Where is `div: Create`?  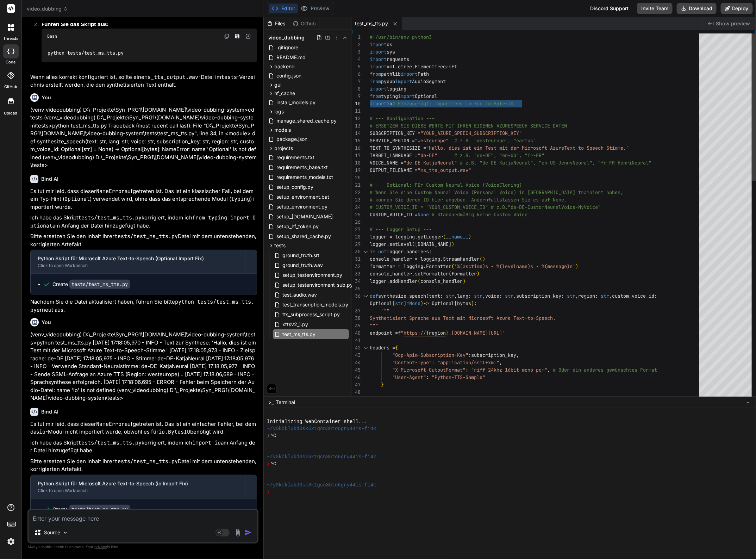 div: Create is located at coordinates (91, 285).